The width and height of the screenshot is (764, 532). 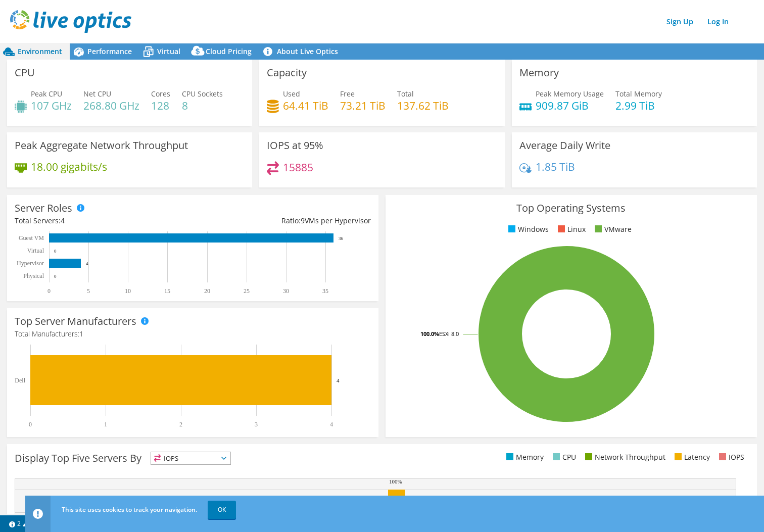 I want to click on text: 5, so click(x=88, y=291).